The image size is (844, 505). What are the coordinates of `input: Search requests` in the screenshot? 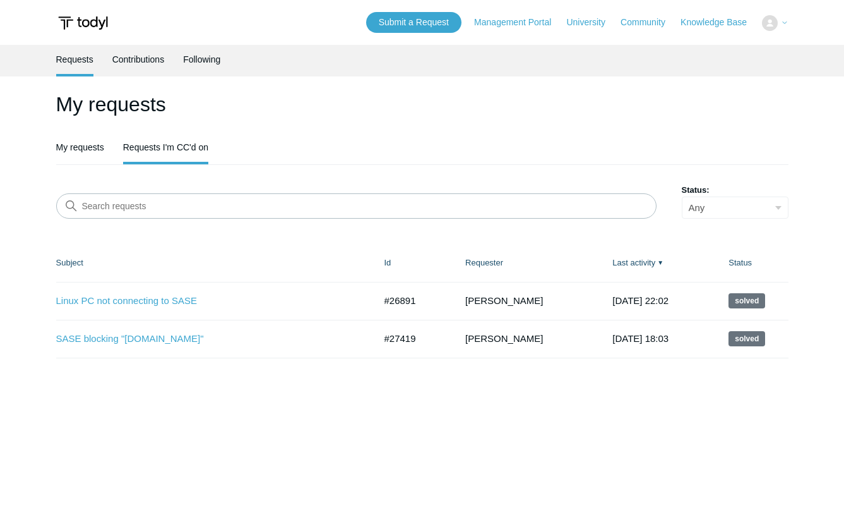 It's located at (356, 206).